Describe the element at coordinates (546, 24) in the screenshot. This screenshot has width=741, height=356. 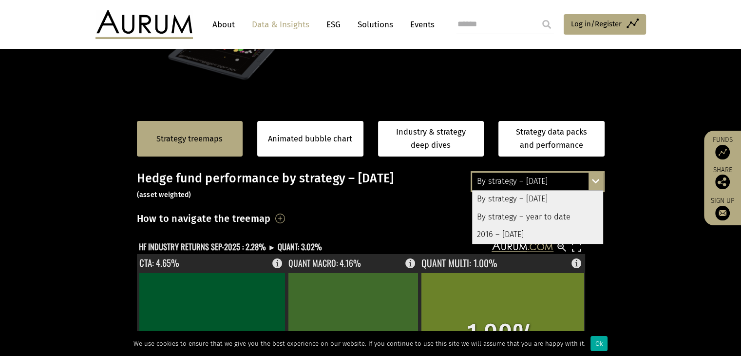
I see `input: Submit` at that location.